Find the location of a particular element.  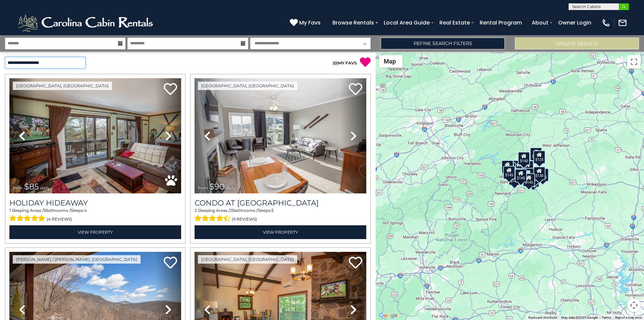

img: phone-regular-white.png is located at coordinates (606, 23).